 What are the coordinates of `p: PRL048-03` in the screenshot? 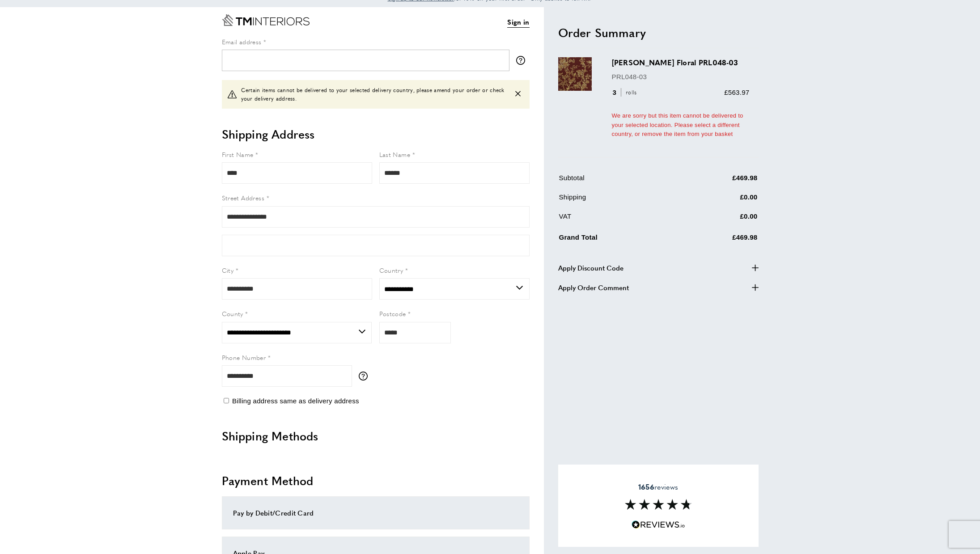 It's located at (680, 77).